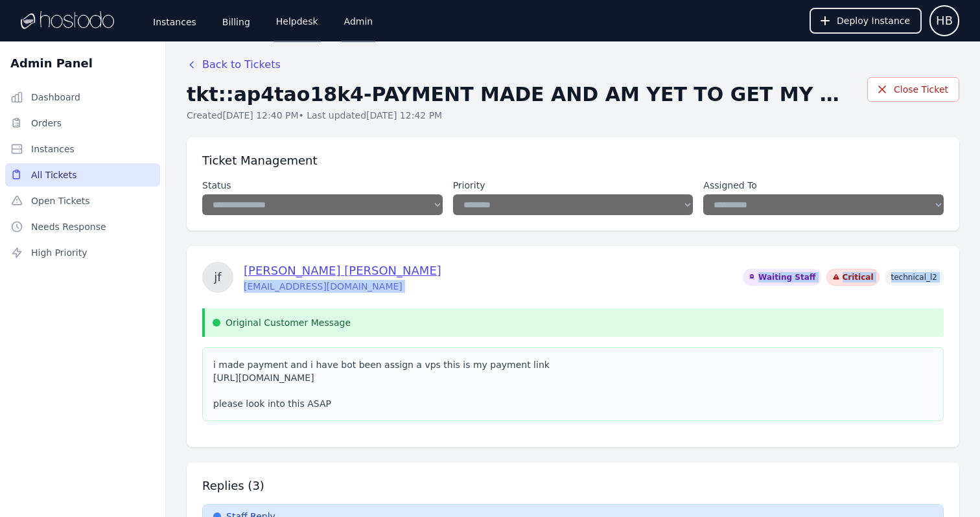 The image size is (980, 517). Describe the element at coordinates (873, 21) in the screenshot. I see `span: Deploy Instance` at that location.